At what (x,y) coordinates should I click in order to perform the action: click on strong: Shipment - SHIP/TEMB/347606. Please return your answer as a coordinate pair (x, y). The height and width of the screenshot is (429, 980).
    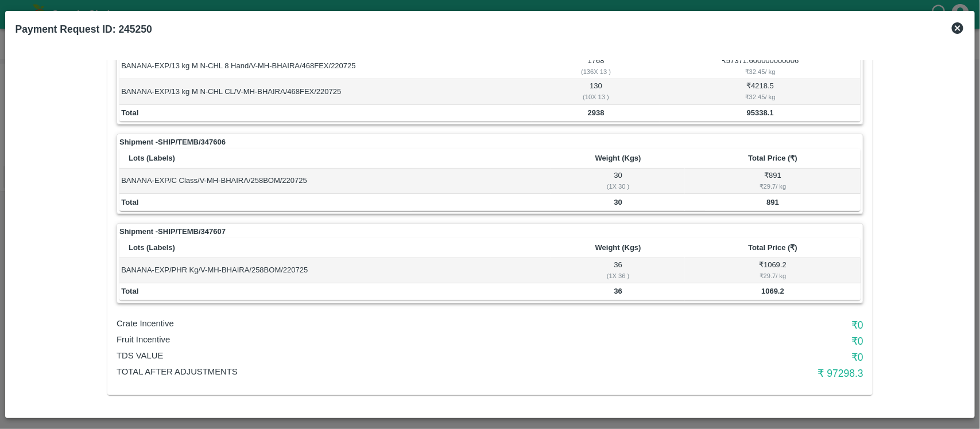
    Looking at the image, I should click on (172, 143).